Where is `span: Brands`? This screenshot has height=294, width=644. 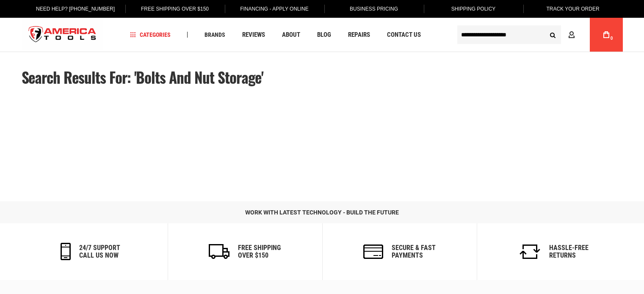 span: Brands is located at coordinates (215, 35).